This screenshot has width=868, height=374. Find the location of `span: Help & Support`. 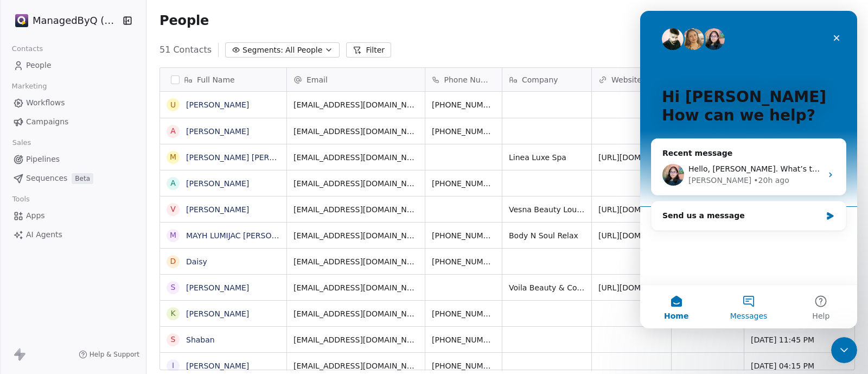

span: Help & Support is located at coordinates (115, 355).